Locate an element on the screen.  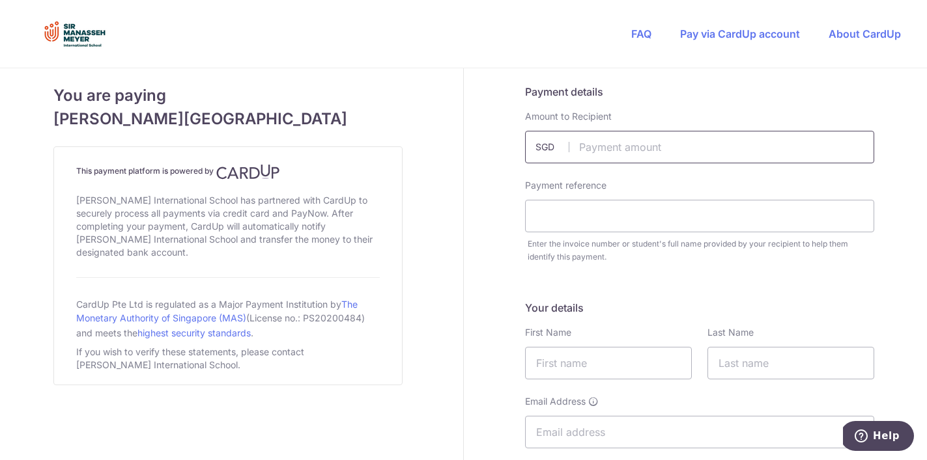
input: Payment amount is located at coordinates (699, 147).